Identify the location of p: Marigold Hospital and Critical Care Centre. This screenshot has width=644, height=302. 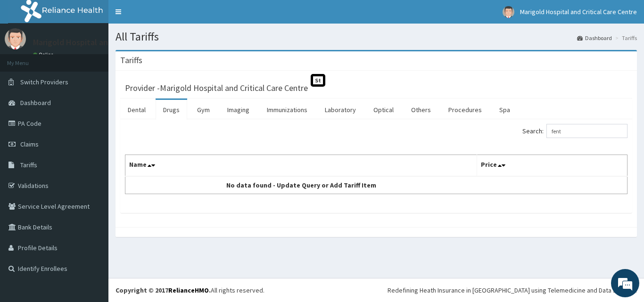
(109, 42).